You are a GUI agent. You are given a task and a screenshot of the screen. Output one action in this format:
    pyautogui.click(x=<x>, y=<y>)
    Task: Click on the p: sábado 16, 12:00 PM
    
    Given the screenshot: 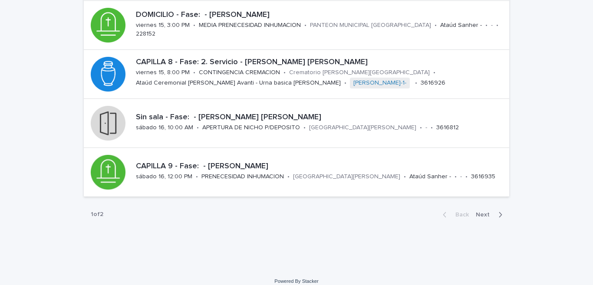 What is the action you would take?
    pyautogui.click(x=164, y=177)
    